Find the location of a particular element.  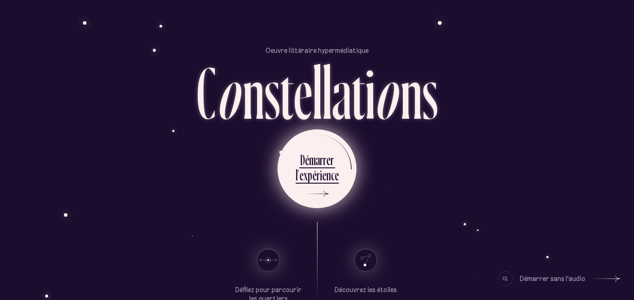

div: c is located at coordinates (333, 175).